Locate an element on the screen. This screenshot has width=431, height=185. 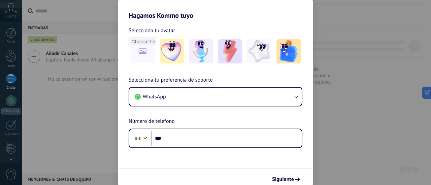
img: -1.jpeg is located at coordinates (172, 51).